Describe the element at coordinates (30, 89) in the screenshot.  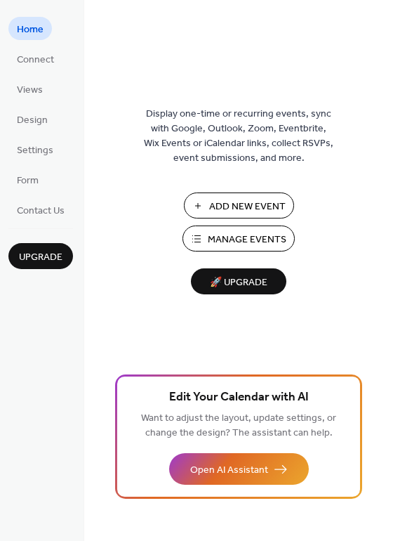
I see `a: Views` at that location.